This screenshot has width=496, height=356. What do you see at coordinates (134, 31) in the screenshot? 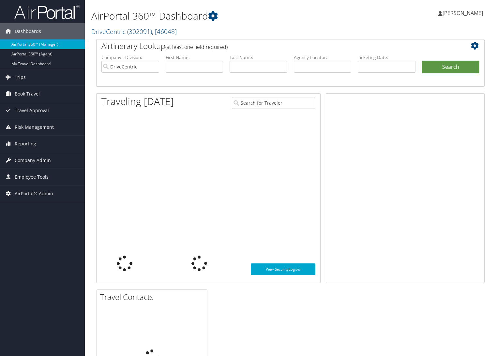
I see `a: DriveCentric` at bounding box center [134, 31].